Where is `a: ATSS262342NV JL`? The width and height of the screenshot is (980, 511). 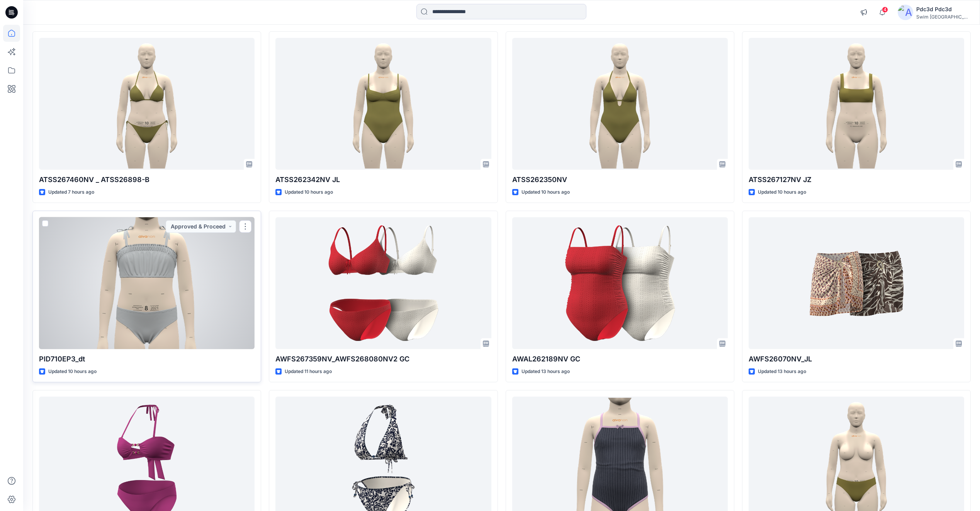 a: ATSS262342NV JL is located at coordinates (383, 103).